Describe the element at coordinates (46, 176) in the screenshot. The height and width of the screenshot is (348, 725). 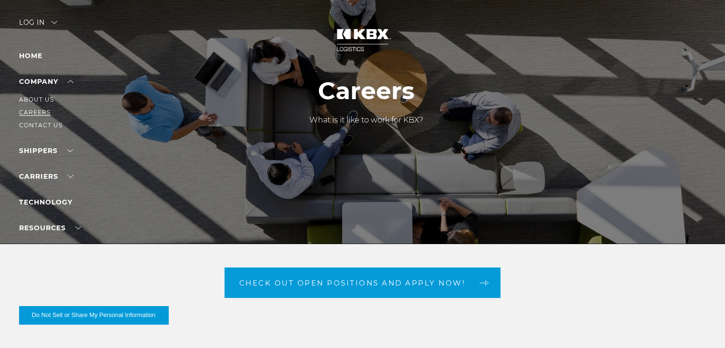
I see `a: Carriers` at that location.